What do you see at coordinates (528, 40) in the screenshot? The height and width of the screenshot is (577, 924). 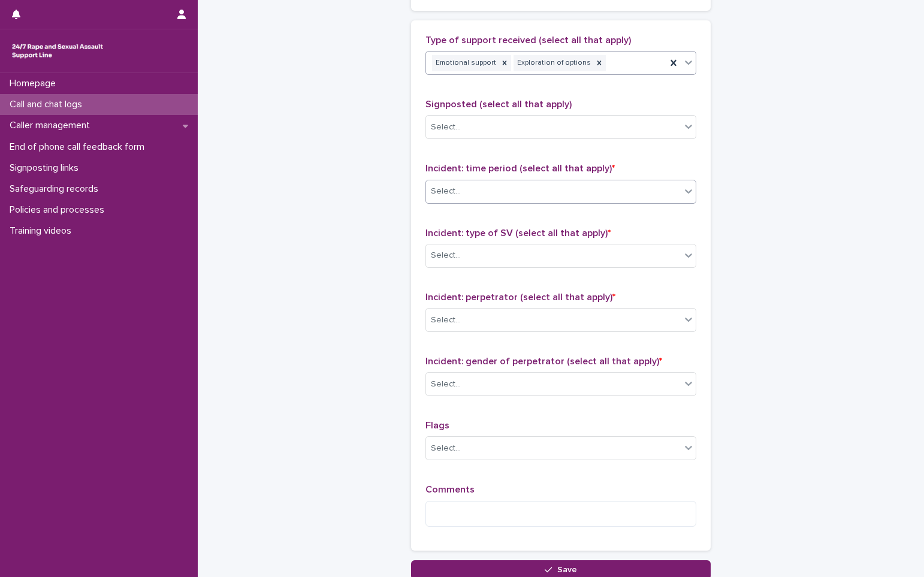 I see `span: Type of support received (select all that apply)` at bounding box center [528, 40].